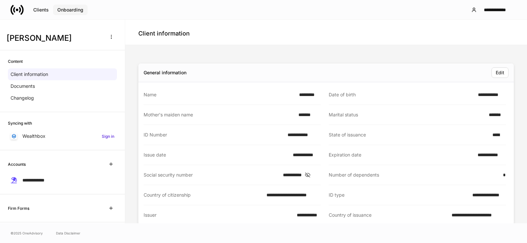 The height and width of the screenshot is (243, 527). Describe the element at coordinates (29, 74) in the screenshot. I see `p: Client information` at that location.